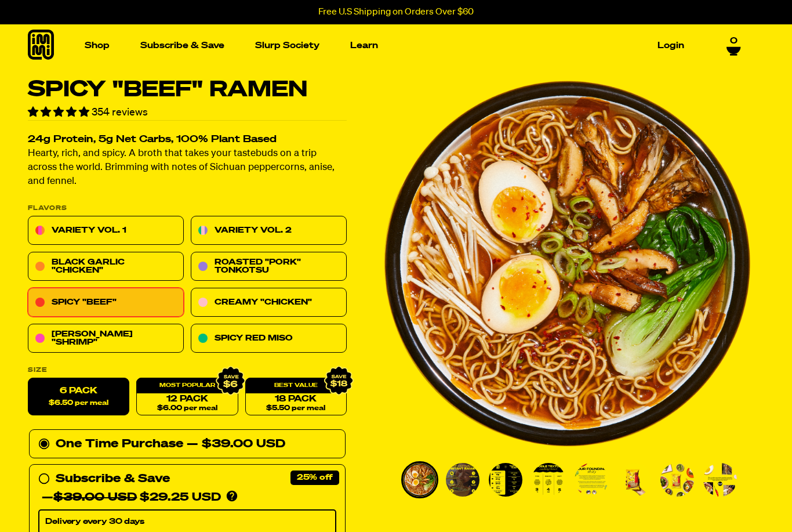  Describe the element at coordinates (567, 263) in the screenshot. I see `li: 1 of 8` at that location.